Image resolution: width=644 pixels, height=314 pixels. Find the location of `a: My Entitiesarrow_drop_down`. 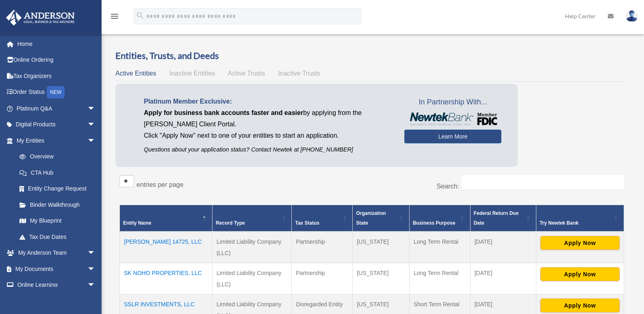

a: My Entitiesarrow_drop_down is located at coordinates (55, 140).